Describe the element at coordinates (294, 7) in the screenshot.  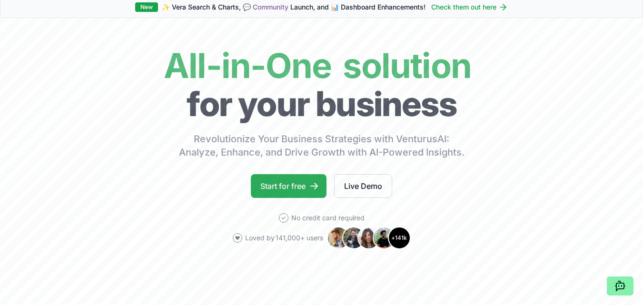
I see `span: ✨ Vera Search & Charts, 💬 Launch, and 📊 Dashboard Enhancements!` at that location.